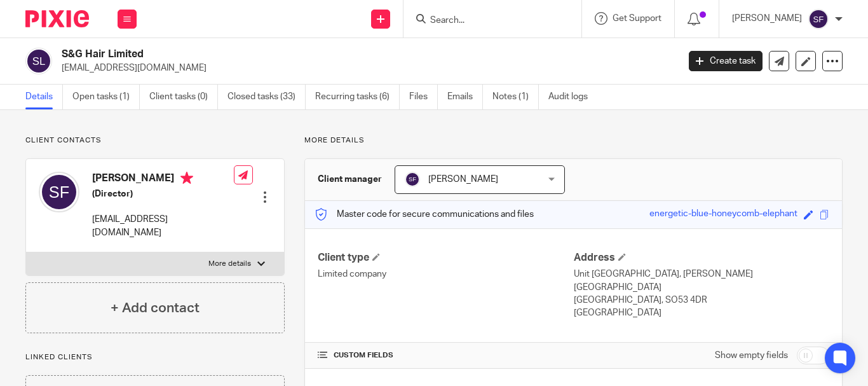 This screenshot has width=868, height=386. What do you see at coordinates (701, 257) in the screenshot?
I see `h4: Address` at bounding box center [701, 257].